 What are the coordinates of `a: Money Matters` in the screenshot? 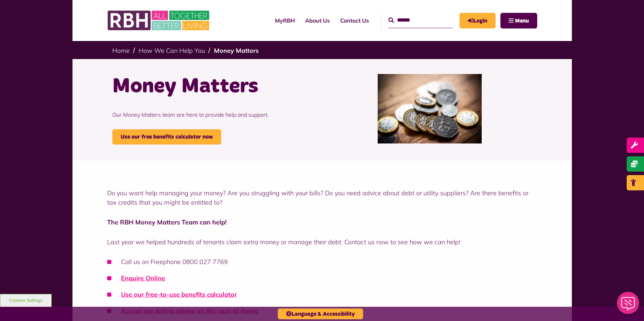 It's located at (236, 50).